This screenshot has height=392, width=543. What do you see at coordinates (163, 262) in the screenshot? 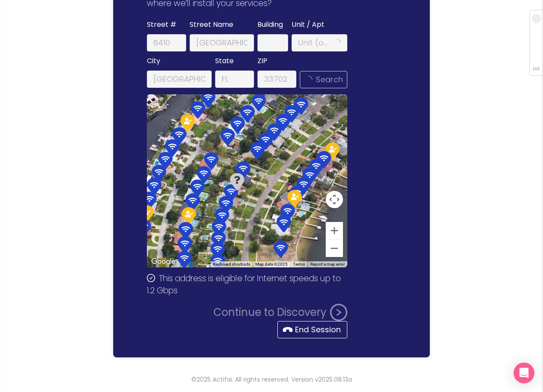
I see `img: Google` at bounding box center [163, 262].